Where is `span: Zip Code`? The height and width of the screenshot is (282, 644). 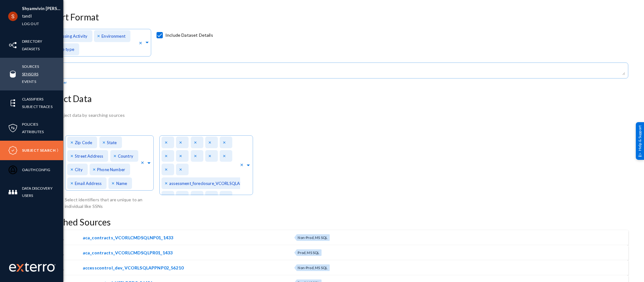 span: Zip Code is located at coordinates (83, 143).